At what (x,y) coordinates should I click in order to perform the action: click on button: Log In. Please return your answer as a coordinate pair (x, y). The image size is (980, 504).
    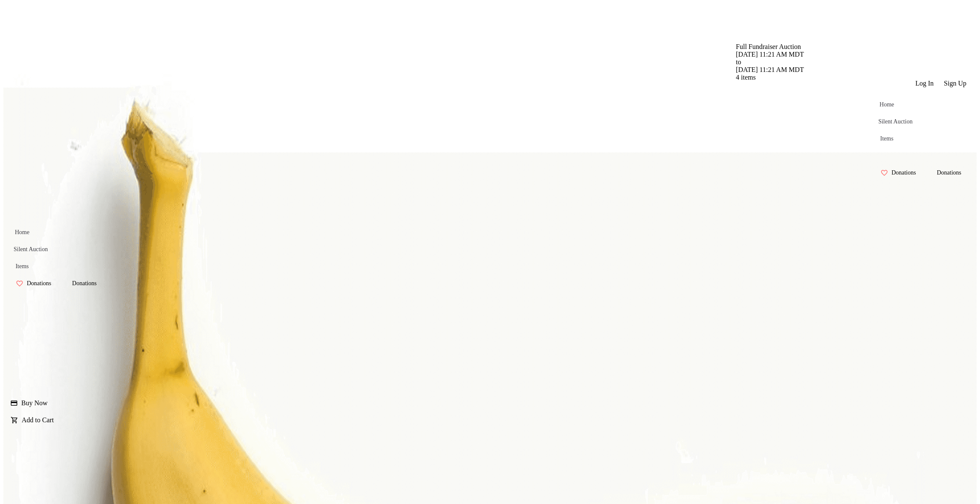
    Looking at the image, I should click on (924, 84).